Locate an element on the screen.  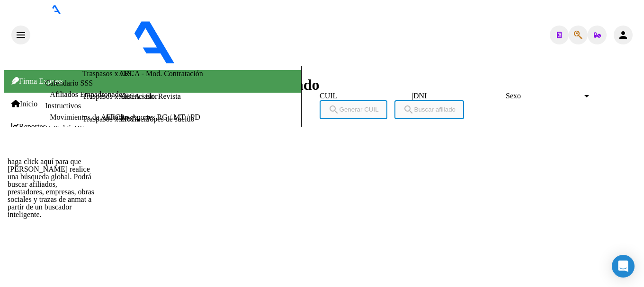
a: Reportes is located at coordinates (28, 127).